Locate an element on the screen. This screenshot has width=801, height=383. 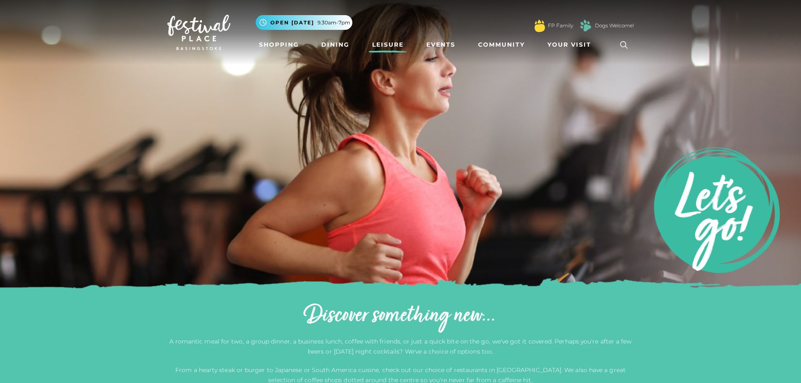
a: FP Family is located at coordinates (560, 26).